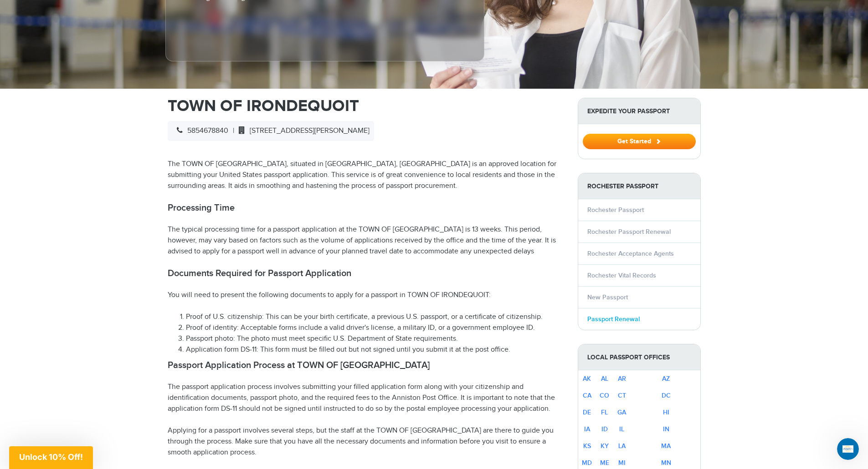 The height and width of the screenshot is (469, 868). Describe the element at coordinates (666, 413) in the screenshot. I see `a: HI` at that location.